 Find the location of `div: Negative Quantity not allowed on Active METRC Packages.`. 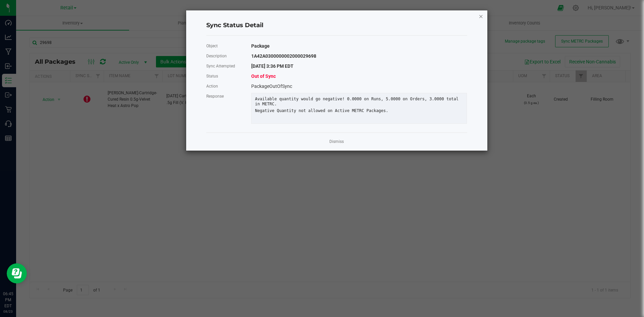

div: Negative Quantity not allowed on Active METRC Packages. is located at coordinates (359, 111).